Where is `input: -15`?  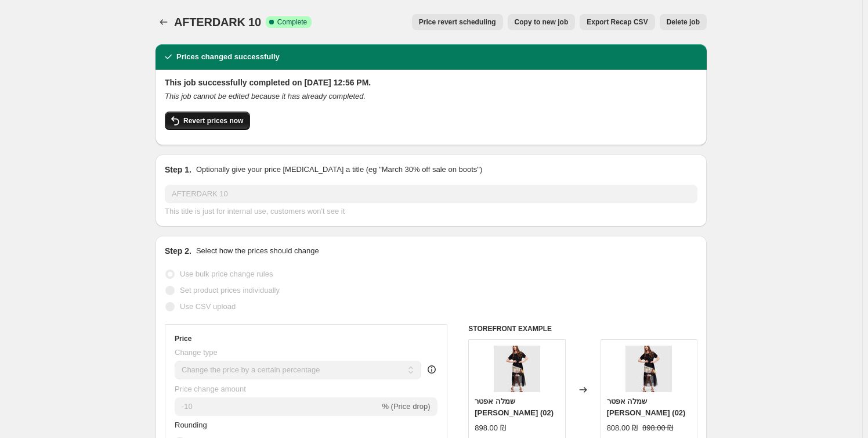 input: -15 is located at coordinates (277, 407).